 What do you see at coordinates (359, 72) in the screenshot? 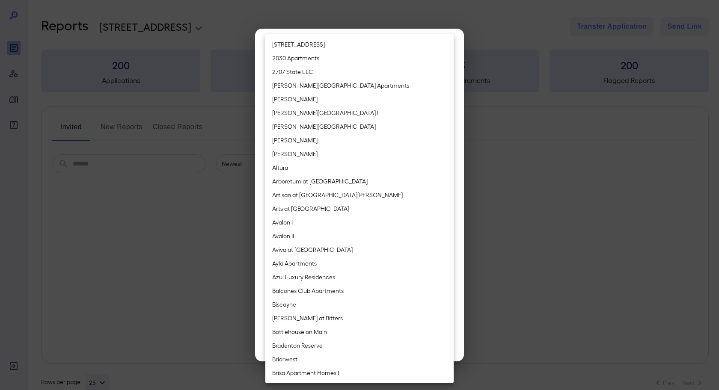
I see `li: 2707 State LLC` at bounding box center [359, 72].